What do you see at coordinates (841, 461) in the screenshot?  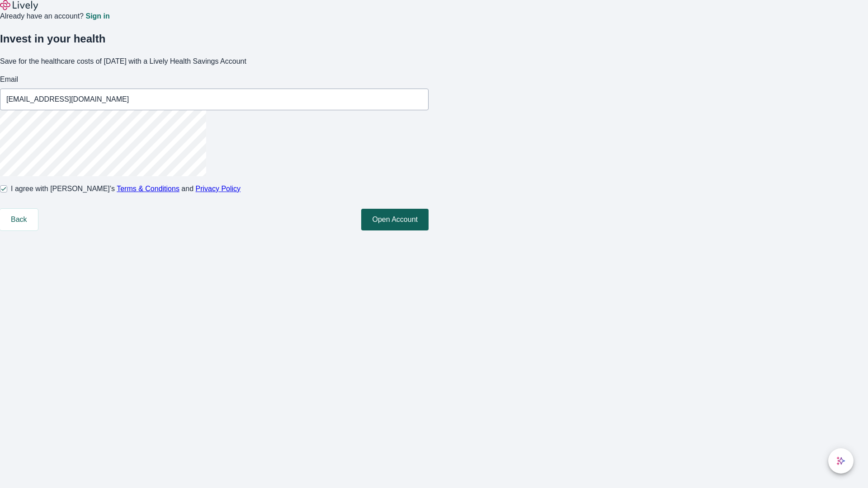 I see `svg: Lively AI Assistant` at bounding box center [841, 461].